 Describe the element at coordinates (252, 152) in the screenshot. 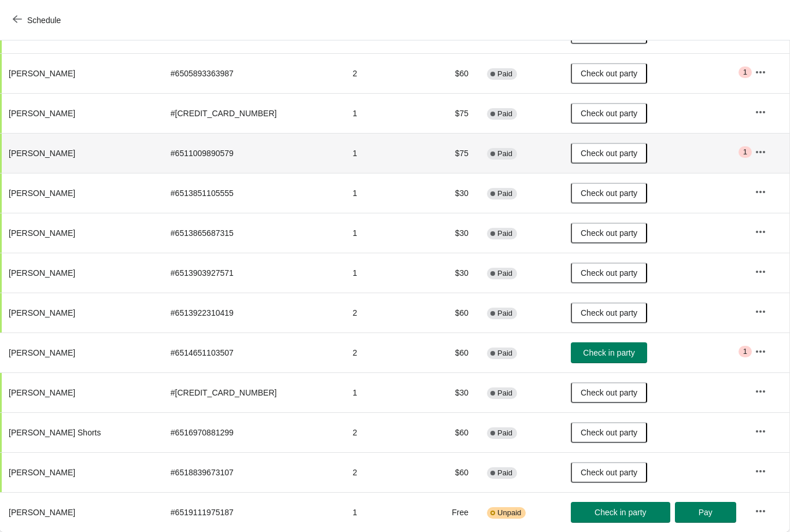

I see `td: # 6511009890579` at that location.